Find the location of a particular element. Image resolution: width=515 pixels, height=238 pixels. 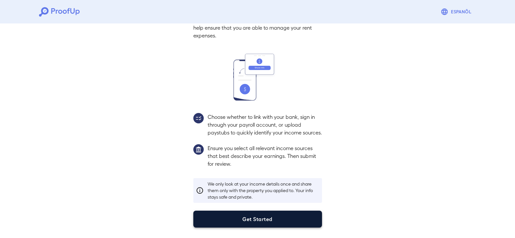

p: In this step, you'll share your income sources with us to help ensure that you are able to manage... is located at coordinates (258, 28).